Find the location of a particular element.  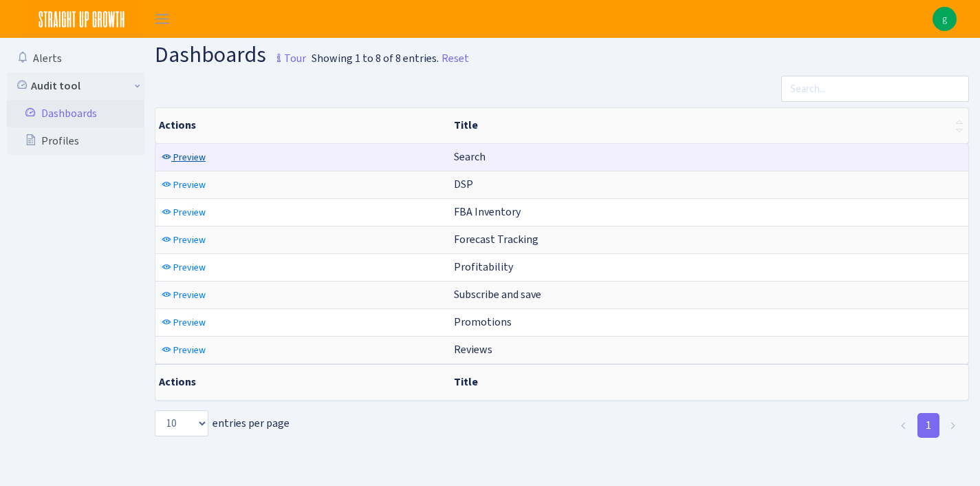

th: Title : activate to sort column ascending is located at coordinates (708, 126).